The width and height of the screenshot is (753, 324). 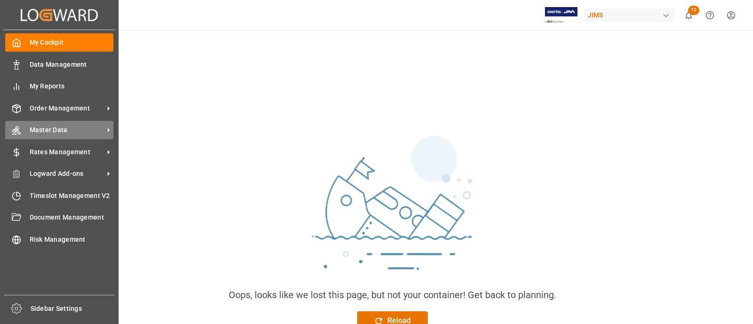 What do you see at coordinates (688, 15) in the screenshot?
I see `button: show 12 new notifications` at bounding box center [688, 15].